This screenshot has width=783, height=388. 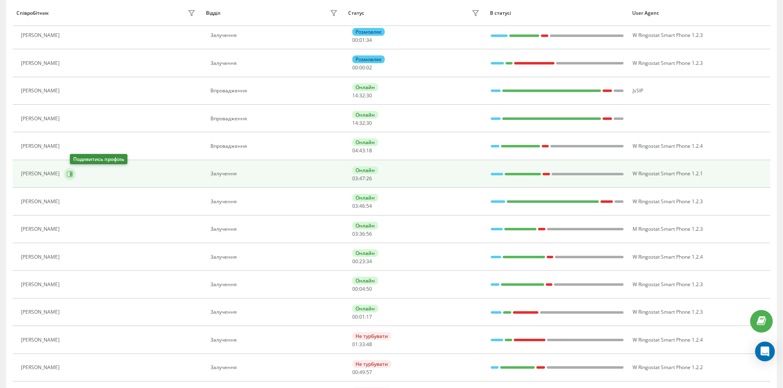 I want to click on span: M Ringostat Smart Phone 1.2.3, so click(x=667, y=229).